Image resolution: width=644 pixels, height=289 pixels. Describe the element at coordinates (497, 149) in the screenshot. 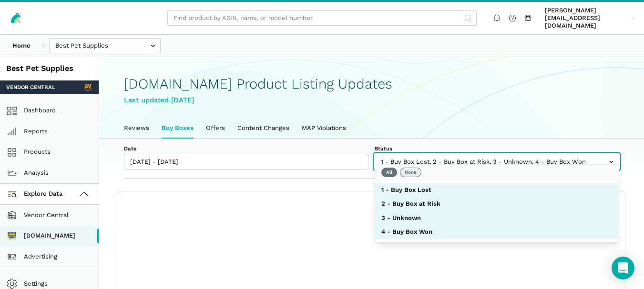

I see `label: Status` at that location.